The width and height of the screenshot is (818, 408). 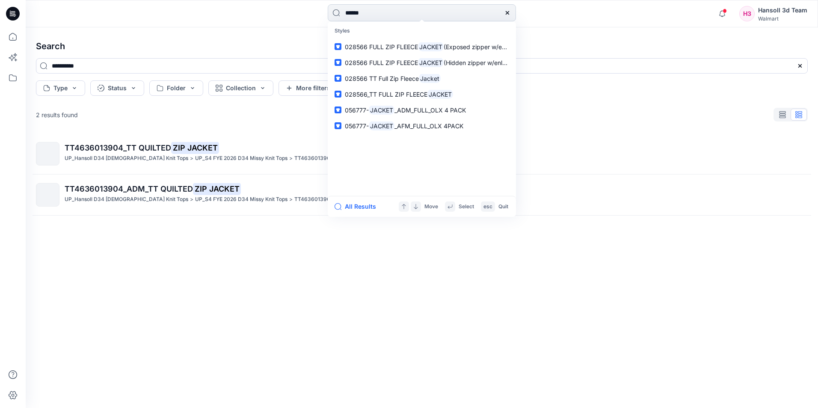 What do you see at coordinates (493, 47) in the screenshot?
I see `span: (Exposed zipper w/enlarge pocket)` at bounding box center [493, 47].